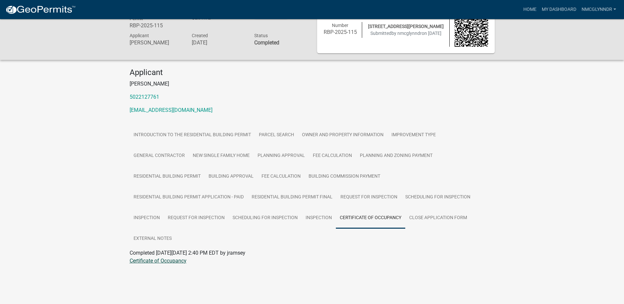  What do you see at coordinates (292, 197) in the screenshot?
I see `a: Residential Building Permit Final` at bounding box center [292, 197].